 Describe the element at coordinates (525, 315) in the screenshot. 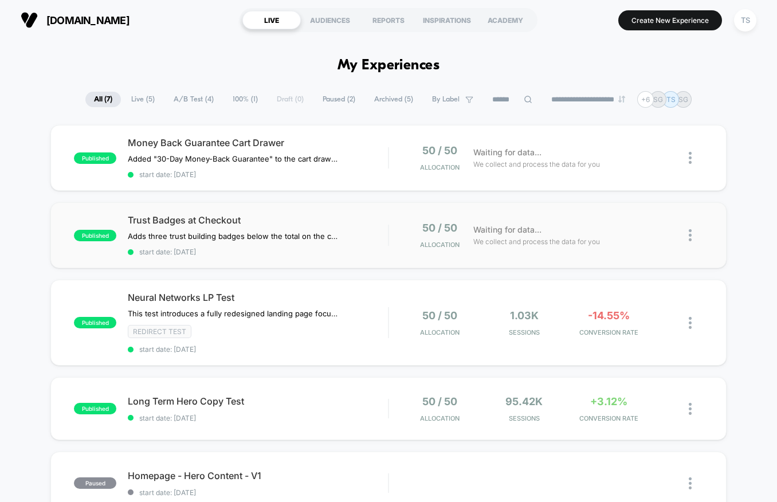

I see `span: 1.03k` at that location.